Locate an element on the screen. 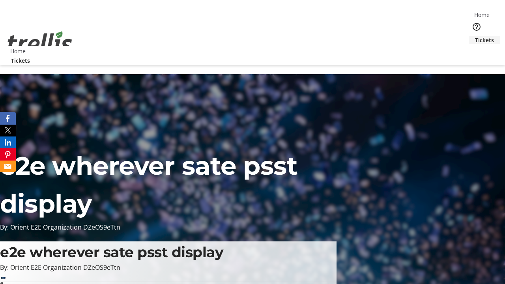 The image size is (505, 284). img: Orient E2E Organization DZeOS9eTtn's Logo is located at coordinates (40, 42).